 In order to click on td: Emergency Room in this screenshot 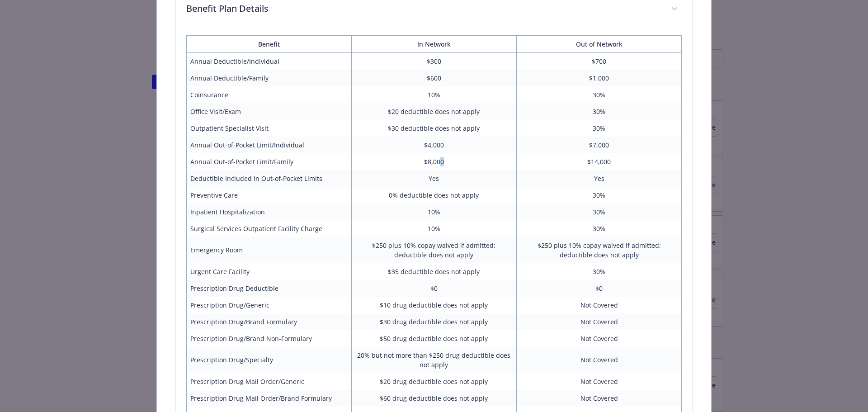, I will do `click(269, 250)`.